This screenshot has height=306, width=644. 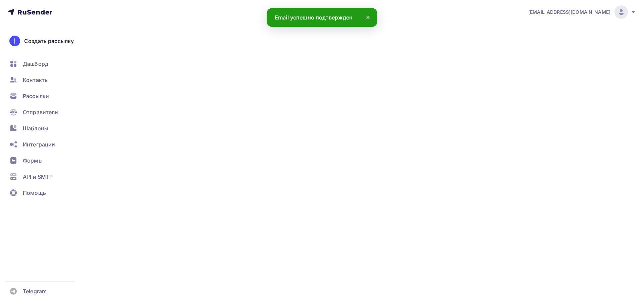 I want to click on a: Дашборд, so click(x=46, y=64).